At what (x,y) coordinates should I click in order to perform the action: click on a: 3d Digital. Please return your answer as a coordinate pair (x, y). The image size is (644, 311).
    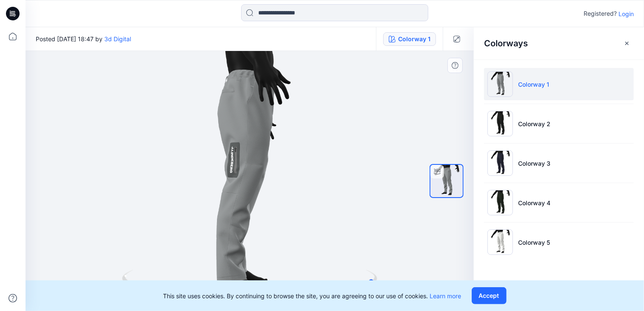
    Looking at the image, I should click on (117, 39).